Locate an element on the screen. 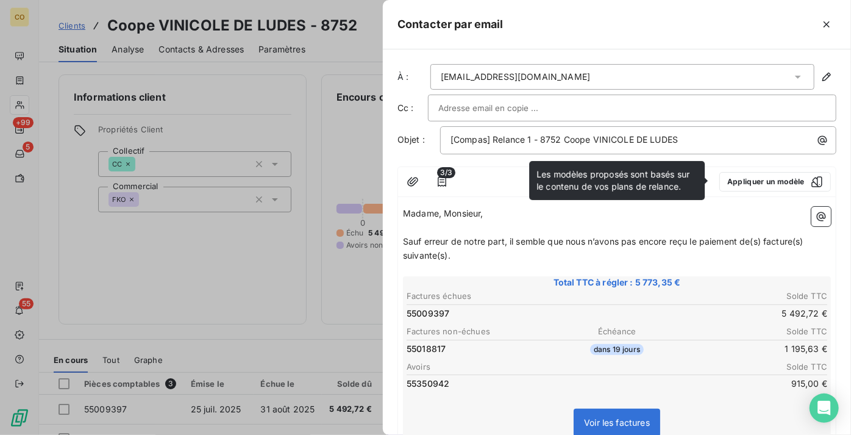 This screenshot has width=851, height=435. label: À : is located at coordinates (413, 77).